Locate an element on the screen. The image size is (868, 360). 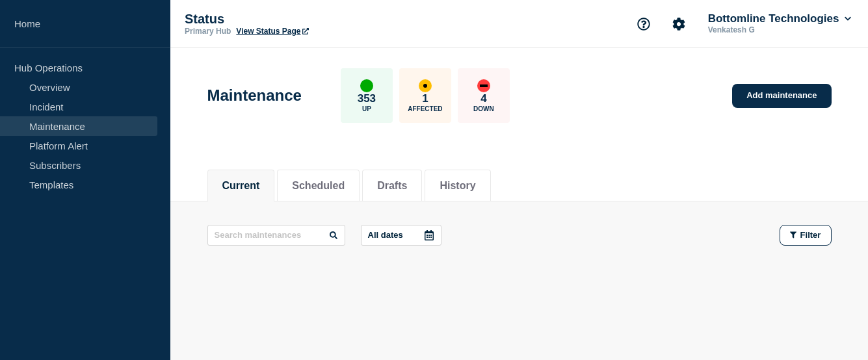
div: down is located at coordinates (484, 86).